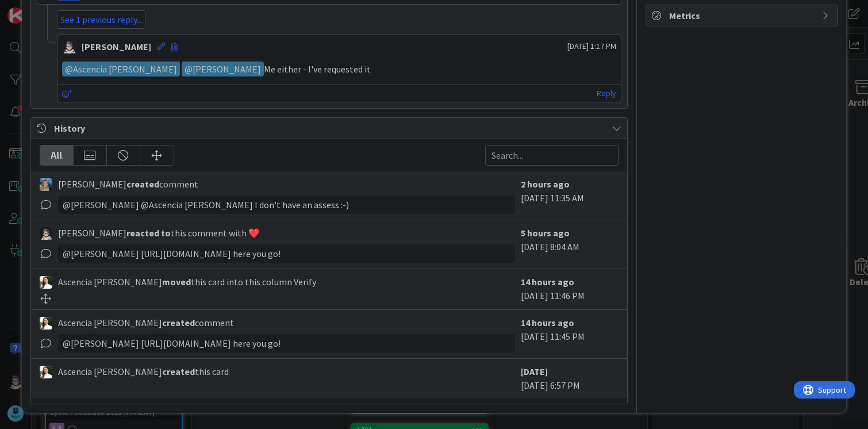 Image resolution: width=868 pixels, height=429 pixels. What do you see at coordinates (57, 155) in the screenshot?
I see `div: All` at bounding box center [57, 155].